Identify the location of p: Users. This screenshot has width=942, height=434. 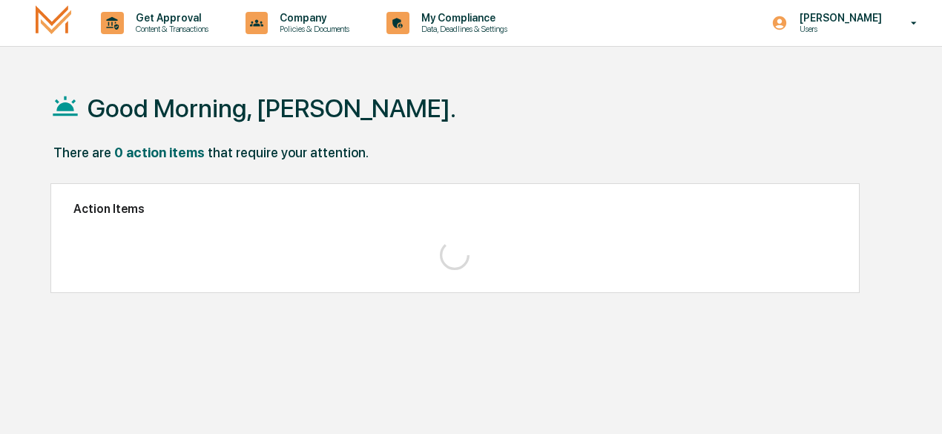
(838, 29).